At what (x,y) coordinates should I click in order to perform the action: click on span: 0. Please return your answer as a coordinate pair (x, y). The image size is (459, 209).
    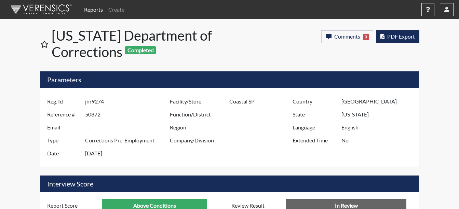
    Looking at the image, I should click on (366, 37).